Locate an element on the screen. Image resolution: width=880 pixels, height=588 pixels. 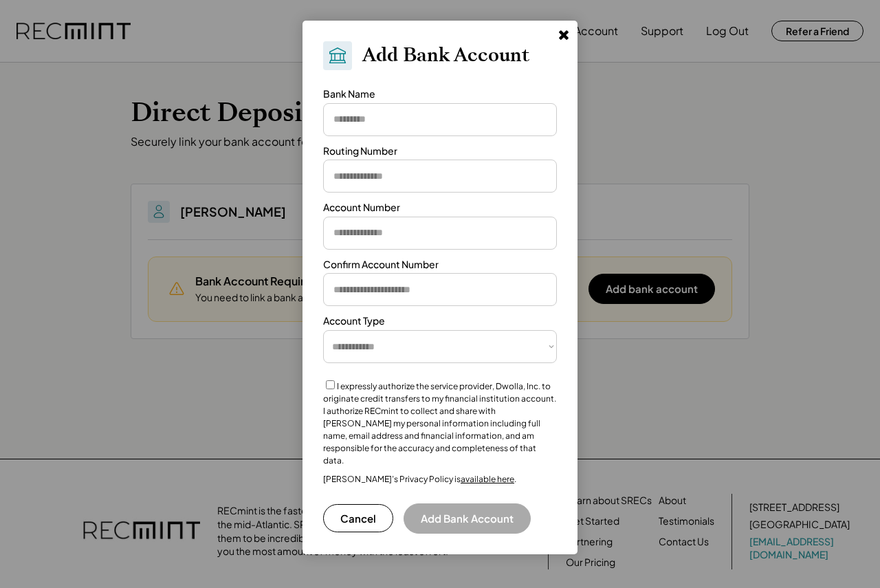
img: Bank.svg is located at coordinates (338, 55).